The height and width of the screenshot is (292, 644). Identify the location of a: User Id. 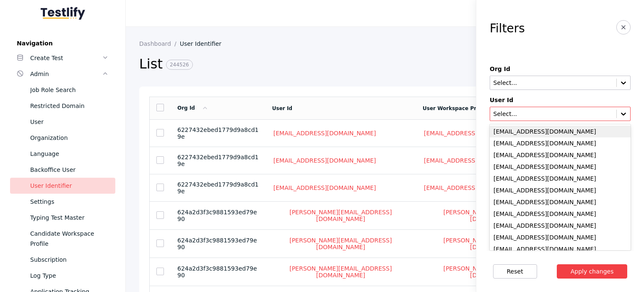
(283, 108).